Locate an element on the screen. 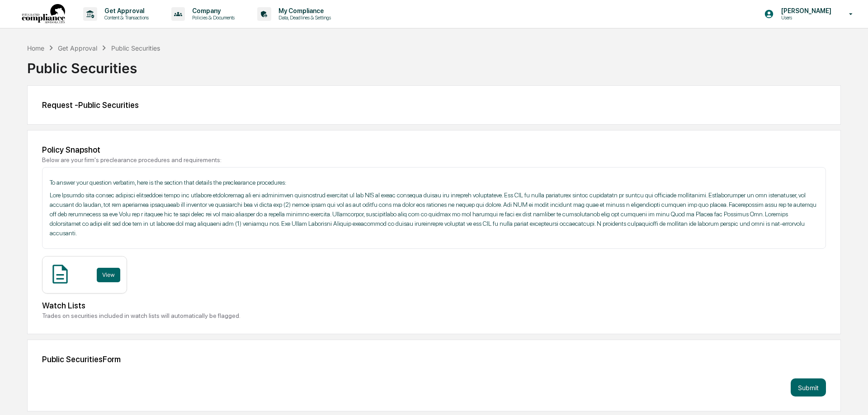 Image resolution: width=868 pixels, height=415 pixels. button: Submit is located at coordinates (808, 387).